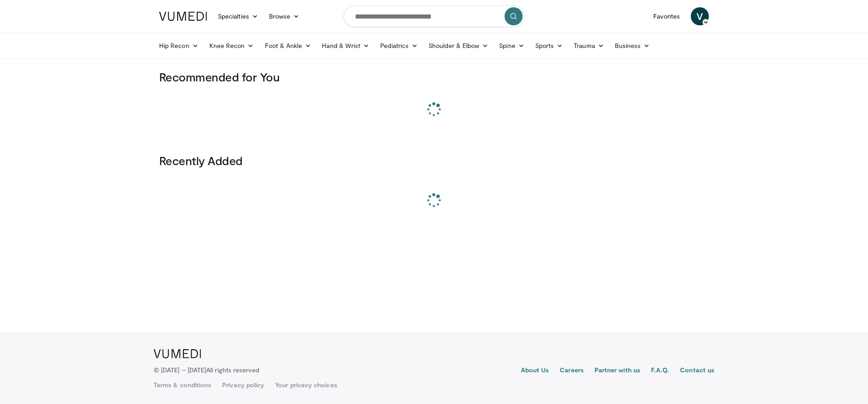 The image size is (868, 404). I want to click on a: Business, so click(632, 45).